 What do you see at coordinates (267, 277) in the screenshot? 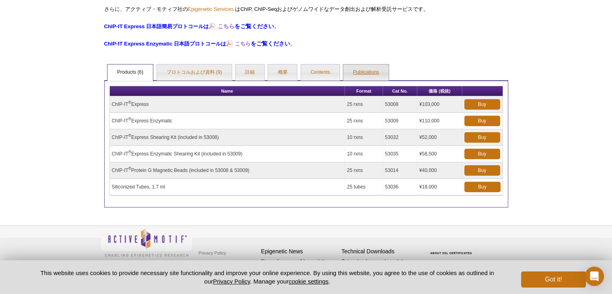
I see `p: This website uses cookies to provide necessary site functionality and improve your online experie...` at bounding box center [267, 277].